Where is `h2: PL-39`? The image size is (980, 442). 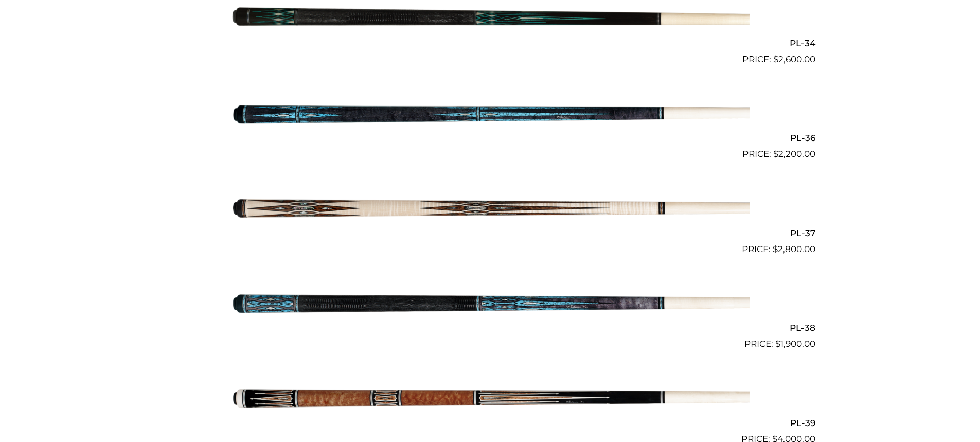
h2: PL-39 is located at coordinates (490, 422).